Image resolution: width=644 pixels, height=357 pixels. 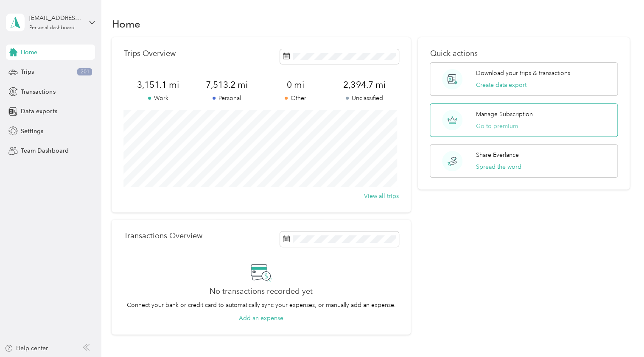 I want to click on p: Trips Overview, so click(x=149, y=53).